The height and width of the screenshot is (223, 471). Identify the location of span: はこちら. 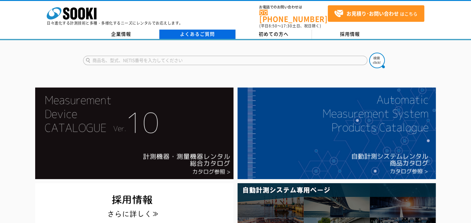
(376, 14).